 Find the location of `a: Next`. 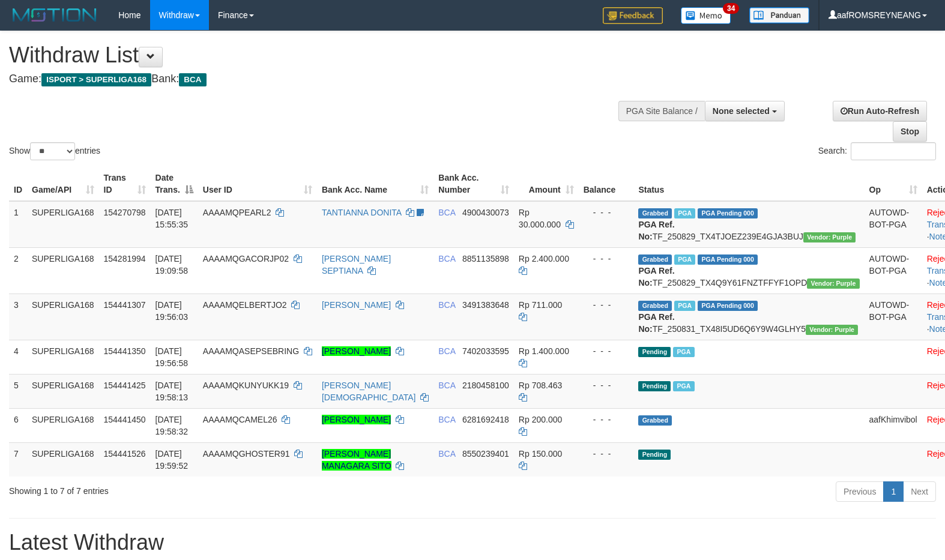

a: Next is located at coordinates (919, 492).